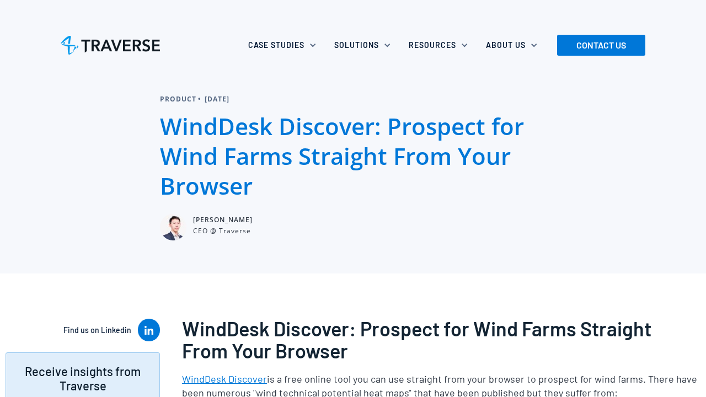 This screenshot has width=706, height=397. Describe the element at coordinates (224, 379) in the screenshot. I see `a: WindDesk Discover` at that location.